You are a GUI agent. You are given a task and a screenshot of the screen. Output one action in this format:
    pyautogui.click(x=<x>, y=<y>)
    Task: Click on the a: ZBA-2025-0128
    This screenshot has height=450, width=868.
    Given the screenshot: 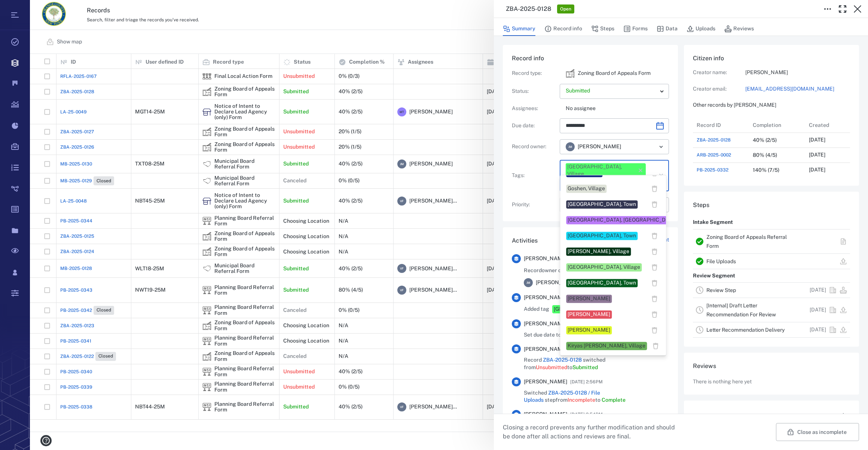 What is the action you would take?
    pyautogui.click(x=714, y=140)
    